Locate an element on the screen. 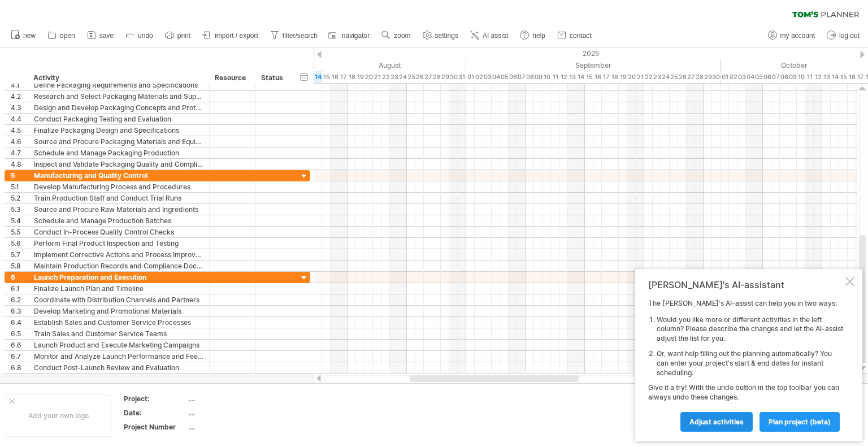 The width and height of the screenshot is (868, 447). div: Wednesday, 27 August 2025 is located at coordinates (428, 77).